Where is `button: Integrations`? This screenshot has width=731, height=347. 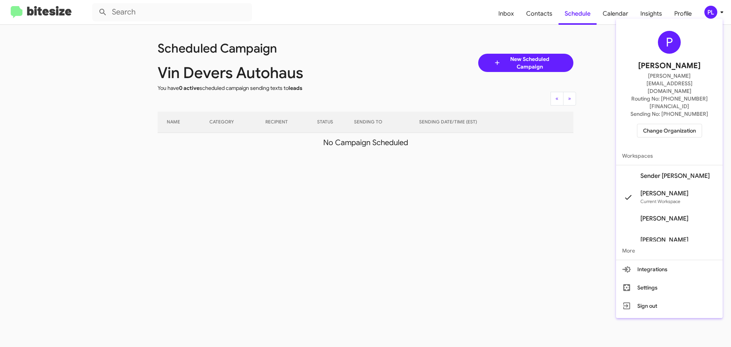 button: Integrations is located at coordinates (670, 269).